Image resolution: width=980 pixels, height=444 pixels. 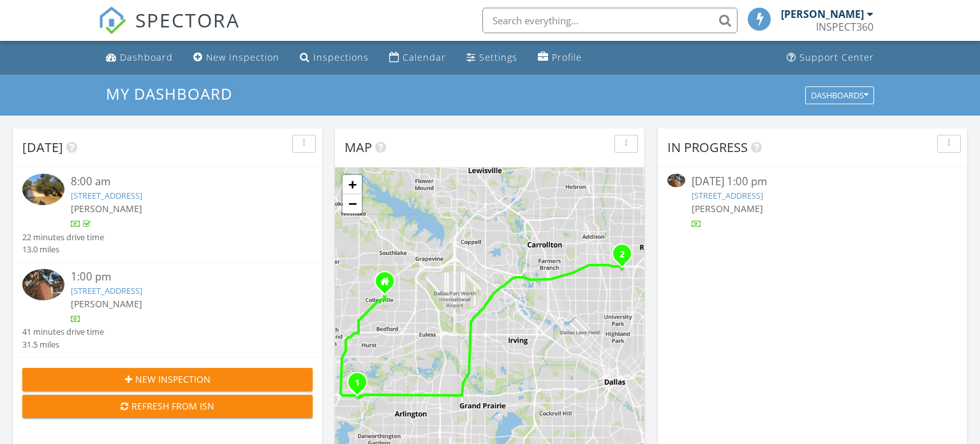 What do you see at coordinates (167, 406) in the screenshot?
I see `div: Refresh from ISN` at bounding box center [167, 406].